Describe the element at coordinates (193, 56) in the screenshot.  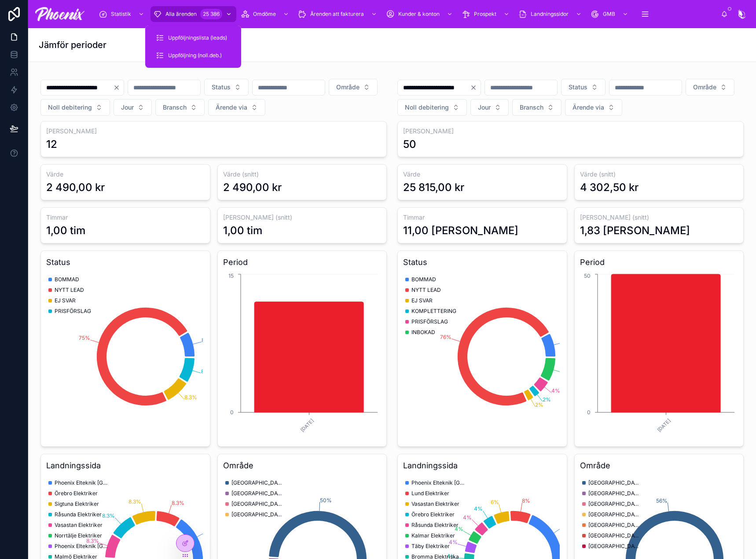
I see `a: Uppföljning (noll.deb.)` at that location.